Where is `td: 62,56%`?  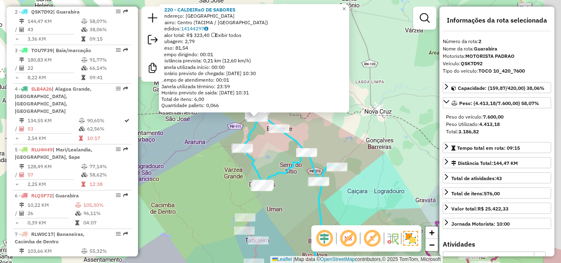
td: 62,56% is located at coordinates (105, 129).